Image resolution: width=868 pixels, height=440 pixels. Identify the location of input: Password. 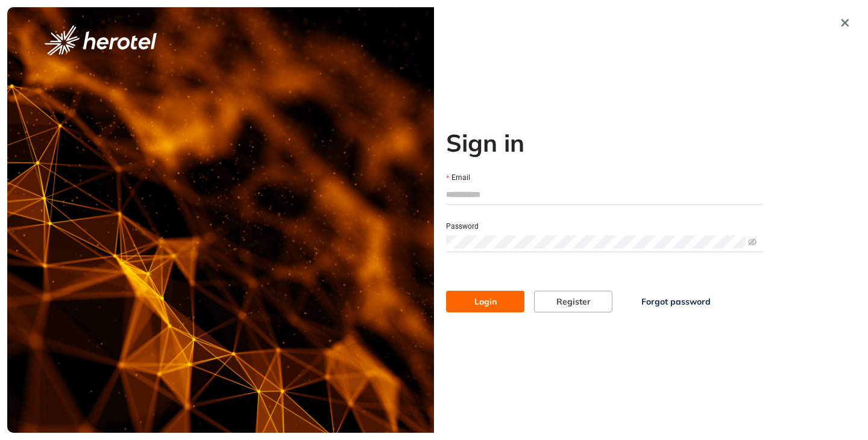
(595, 242).